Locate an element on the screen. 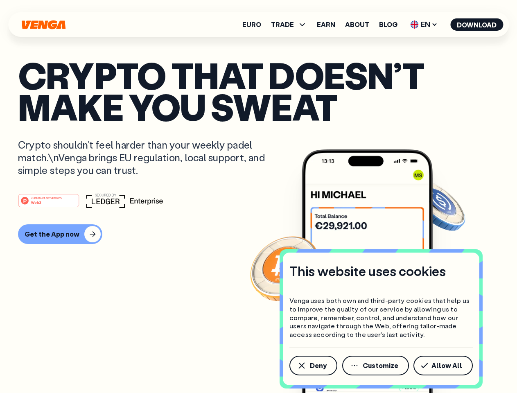  span: EN is located at coordinates (424, 25).